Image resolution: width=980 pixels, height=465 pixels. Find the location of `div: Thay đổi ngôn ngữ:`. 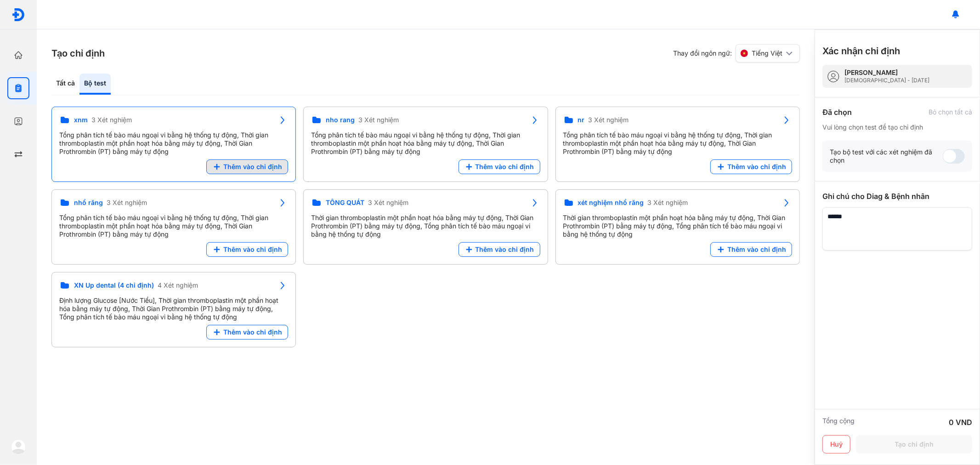

div: Thay đổi ngôn ngữ: is located at coordinates (737, 53).